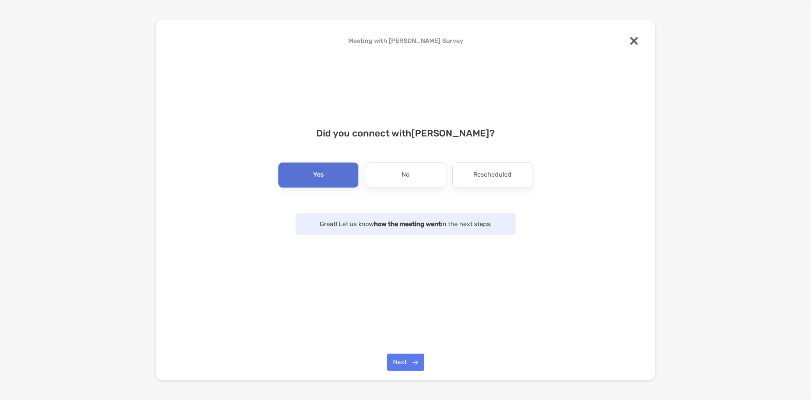  Describe the element at coordinates (406, 224) in the screenshot. I see `p: Great! Let us know in the next steps.` at that location.